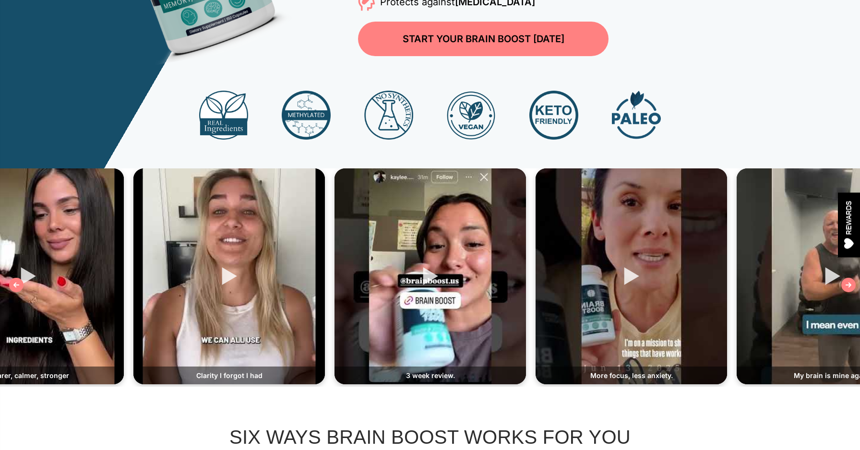  I want to click on img: No Synthetics, so click(389, 115).